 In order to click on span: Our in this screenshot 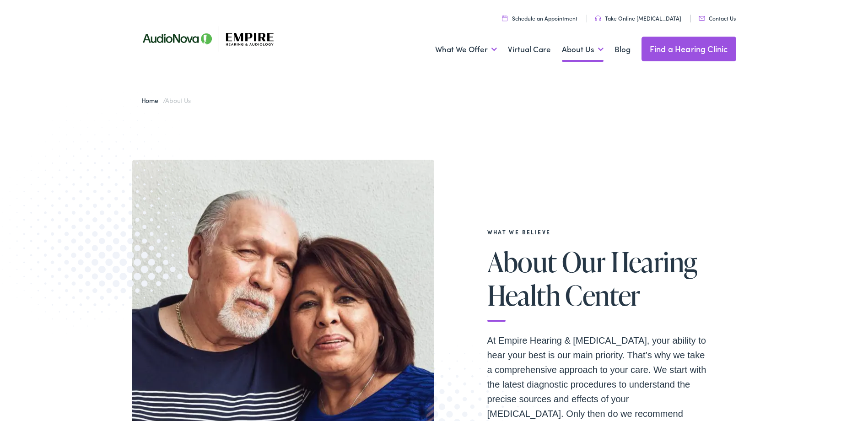, I will do `click(584, 262)`.